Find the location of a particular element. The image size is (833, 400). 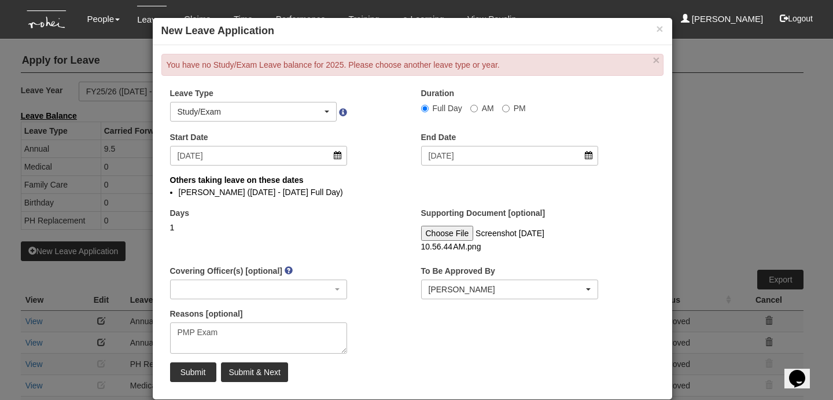

b: Others taking leave on these dates is located at coordinates (237, 180).